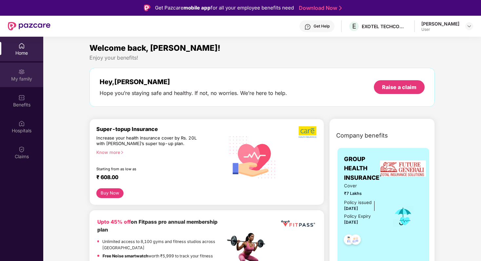 This screenshot has height=261, width=481. What do you see at coordinates (403, 216) in the screenshot?
I see `img: icon` at bounding box center [403, 216].